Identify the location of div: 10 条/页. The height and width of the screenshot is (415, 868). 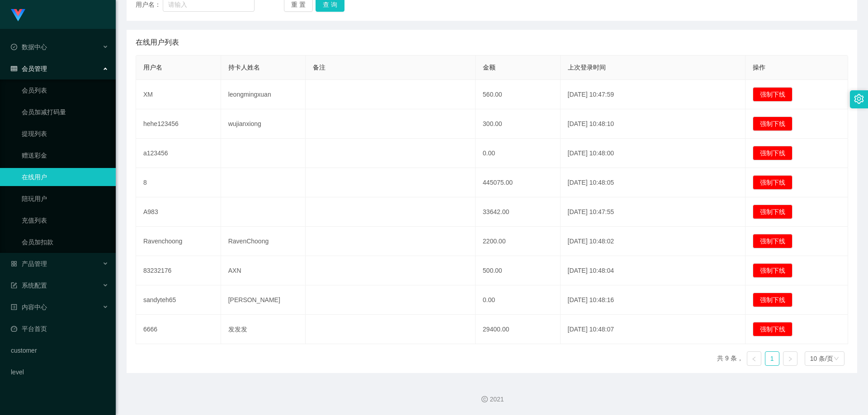
(822, 359).